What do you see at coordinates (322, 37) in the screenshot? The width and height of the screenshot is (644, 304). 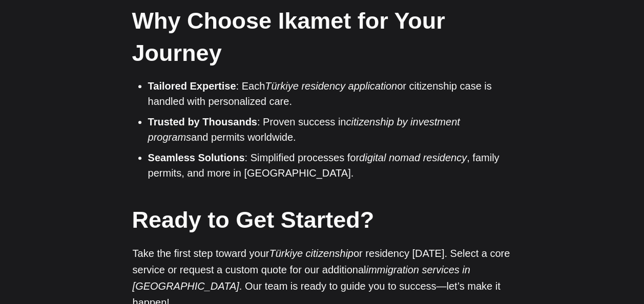 I see `h2: Why Choose Ikamet for Your Journey` at bounding box center [322, 37].